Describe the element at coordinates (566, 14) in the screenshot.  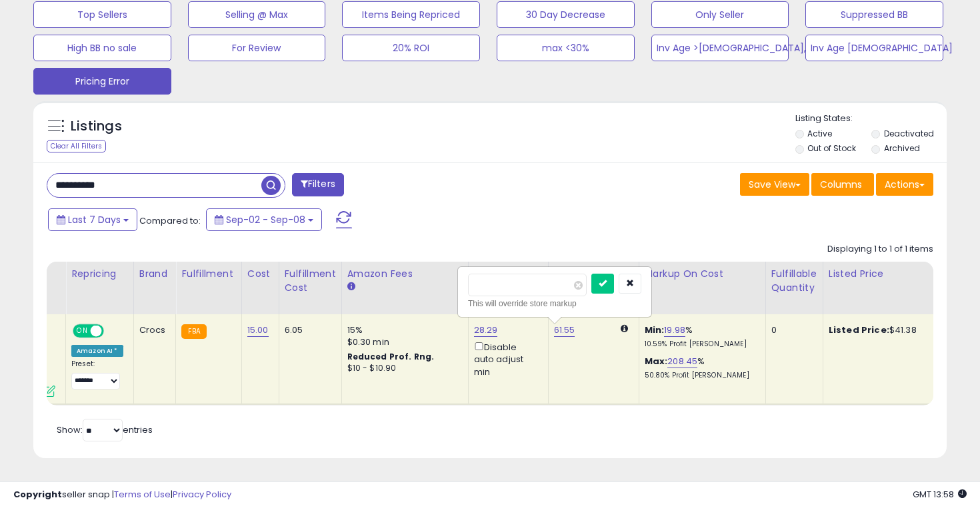
I see `button: 30 Day Decrease` at that location.